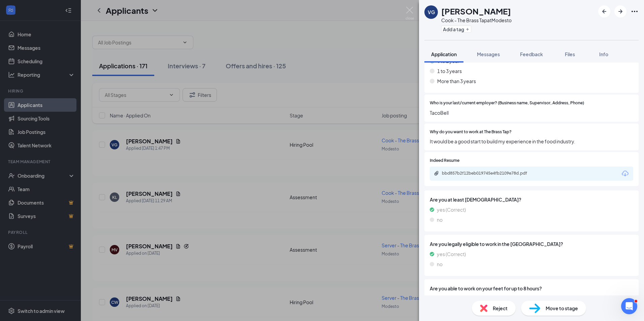 The width and height of the screenshot is (644, 321). I want to click on span: TacoBell, so click(532, 113).